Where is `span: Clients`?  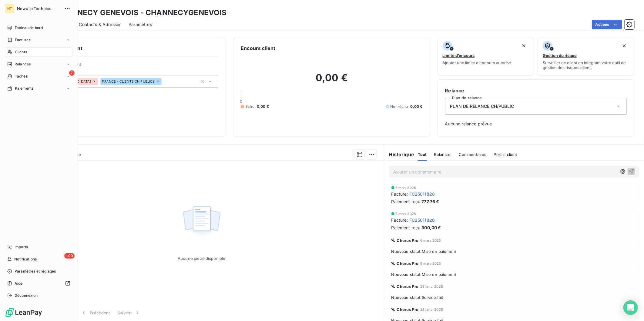 span: Clients is located at coordinates (21, 52).